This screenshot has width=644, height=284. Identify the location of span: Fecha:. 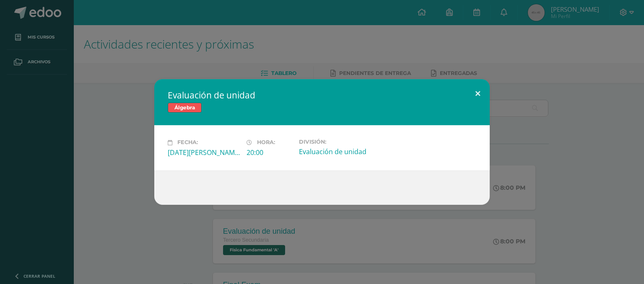
(187, 142).